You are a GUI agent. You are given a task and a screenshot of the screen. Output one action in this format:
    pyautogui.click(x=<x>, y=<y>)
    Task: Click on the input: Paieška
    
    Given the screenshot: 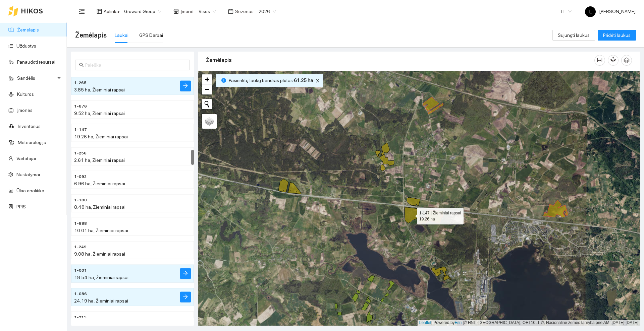 What is the action you would take?
    pyautogui.click(x=136, y=65)
    